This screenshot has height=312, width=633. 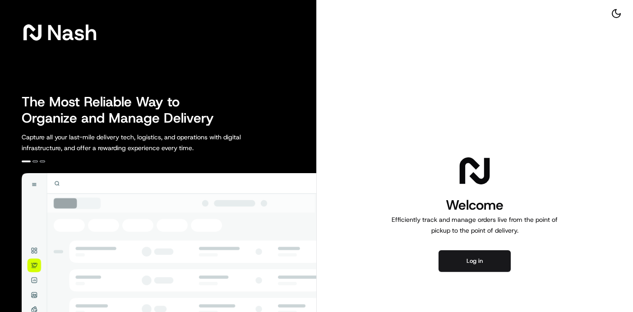 I want to click on span: Nash, so click(x=72, y=33).